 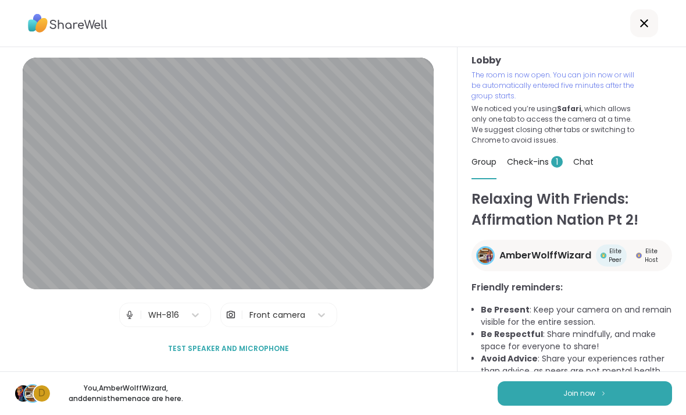 What do you see at coordinates (652, 255) in the screenshot?
I see `span: Elite Host` at bounding box center [652, 255].